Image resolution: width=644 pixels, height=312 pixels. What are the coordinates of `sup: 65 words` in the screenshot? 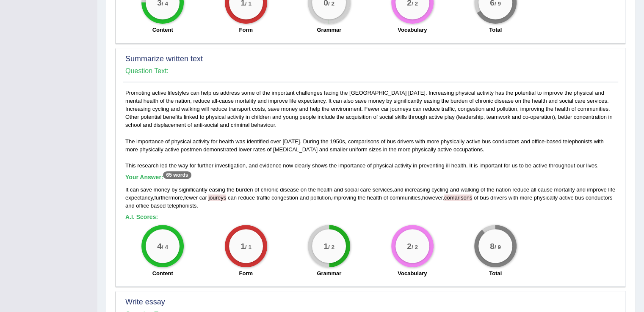 It's located at (177, 175).